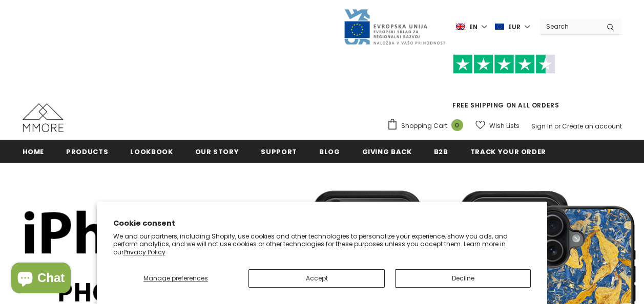 The height and width of the screenshot is (304, 644). I want to click on span: Products, so click(88, 152).